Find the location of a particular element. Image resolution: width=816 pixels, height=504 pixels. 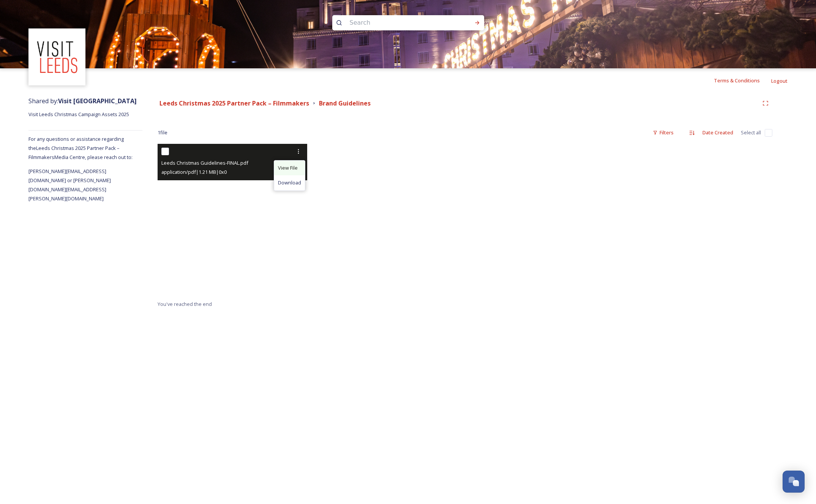

span: 1 file is located at coordinates (162, 133).